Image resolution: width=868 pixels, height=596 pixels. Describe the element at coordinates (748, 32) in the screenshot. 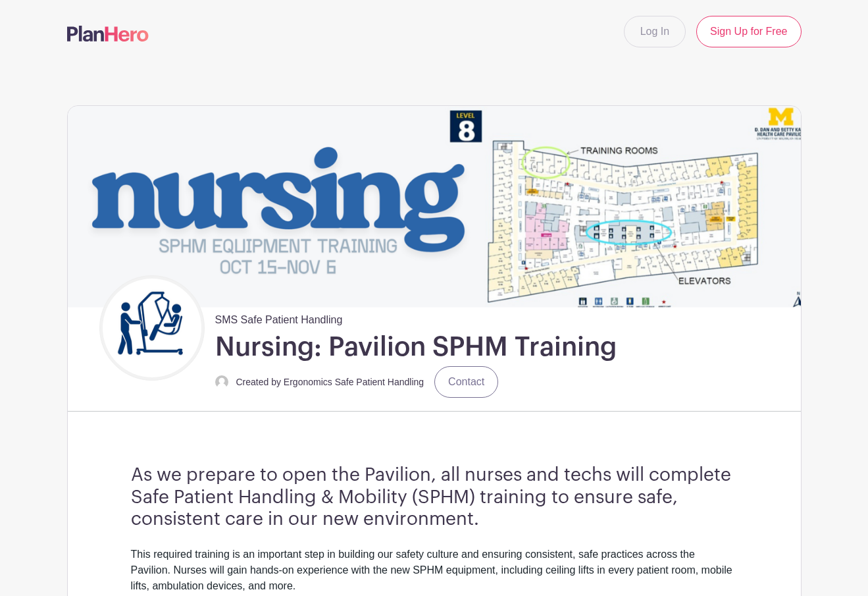

I see `a: Sign Up for Free` at that location.